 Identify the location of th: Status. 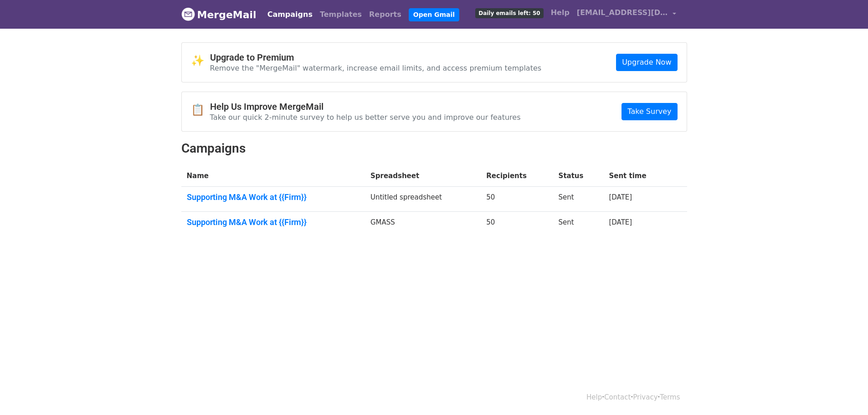
(578, 176).